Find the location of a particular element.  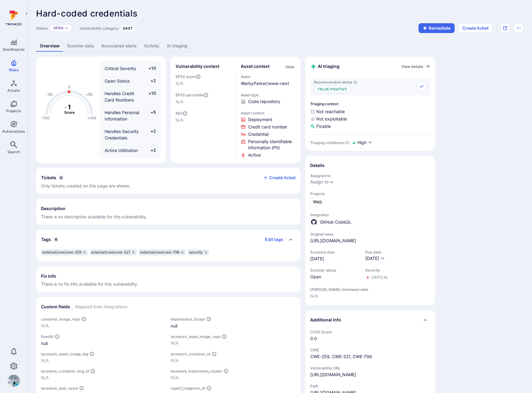

span: EPSS score is located at coordinates (203, 77).